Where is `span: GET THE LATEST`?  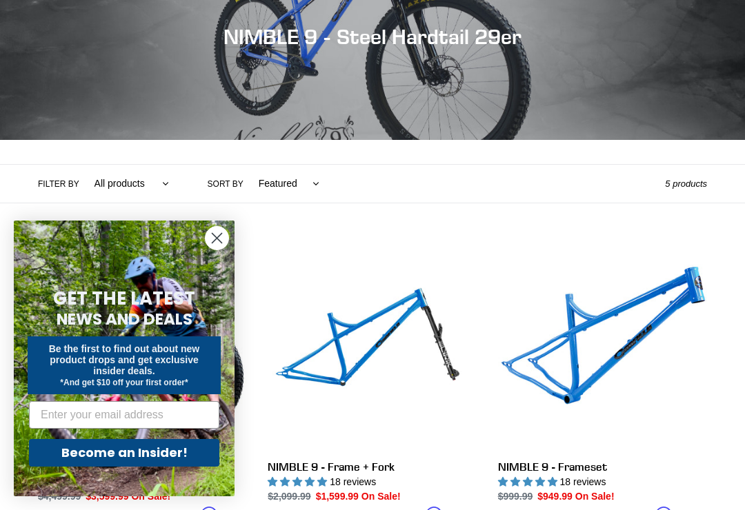
span: GET THE LATEST is located at coordinates (124, 299).